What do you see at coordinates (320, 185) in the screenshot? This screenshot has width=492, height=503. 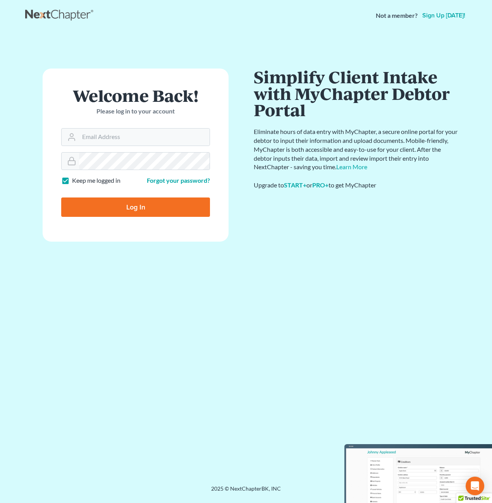 I see `a: PRO+` at bounding box center [320, 185].